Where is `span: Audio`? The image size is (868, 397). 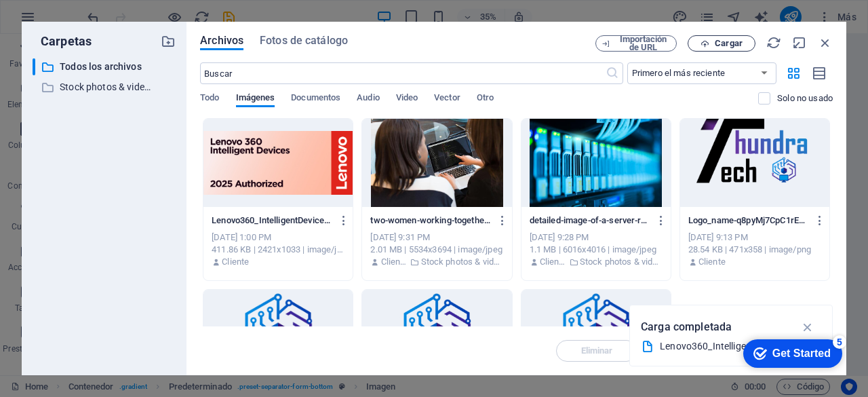
span: Audio is located at coordinates (368, 99).